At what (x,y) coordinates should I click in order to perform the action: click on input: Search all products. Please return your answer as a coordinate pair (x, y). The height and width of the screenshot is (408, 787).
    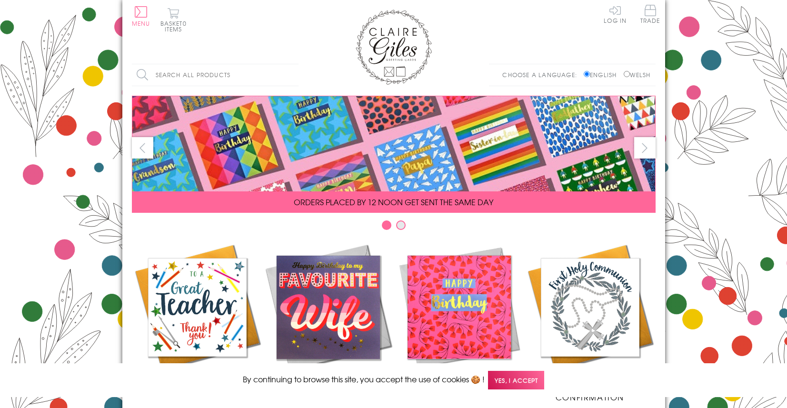
    Looking at the image, I should click on (215, 75).